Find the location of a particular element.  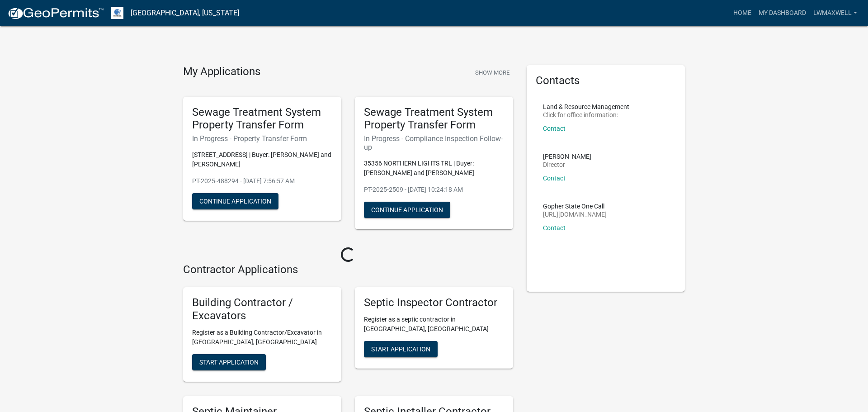

p: Gopher State One Call is located at coordinates (575, 206).